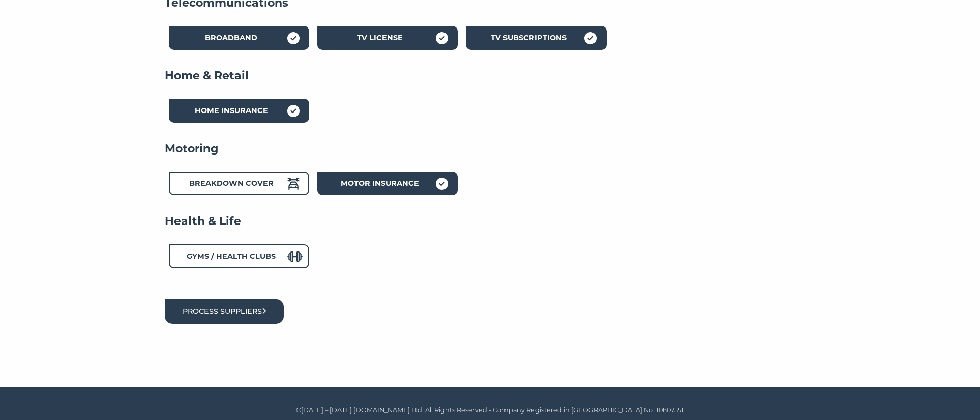 This screenshot has height=420, width=980. I want to click on div: Broadband, so click(239, 37).